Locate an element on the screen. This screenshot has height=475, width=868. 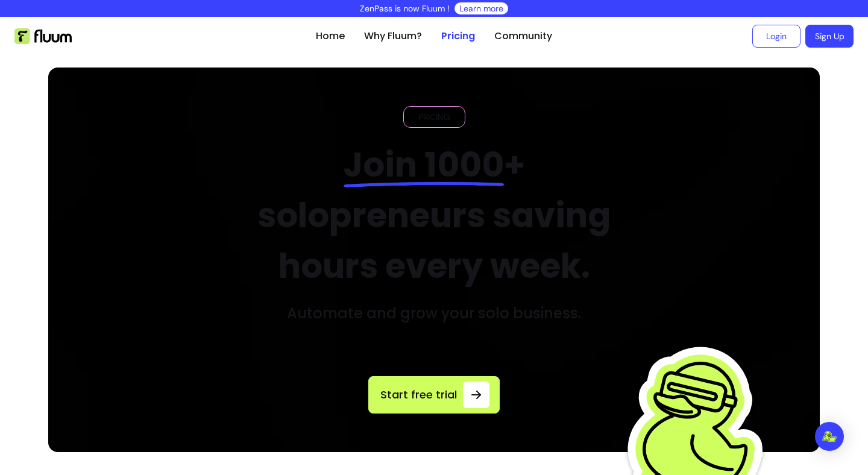
h2: + solopreneurs saving hours every week. is located at coordinates (434, 216).